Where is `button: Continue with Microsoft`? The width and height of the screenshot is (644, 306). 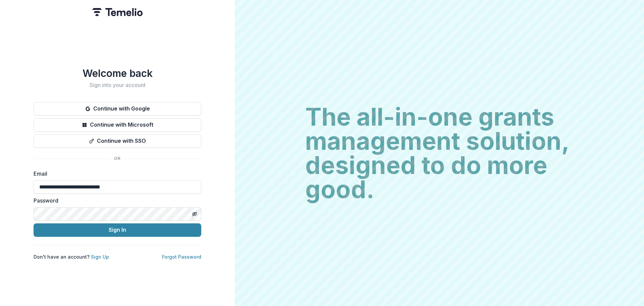 button: Continue with Microsoft is located at coordinates (117, 125).